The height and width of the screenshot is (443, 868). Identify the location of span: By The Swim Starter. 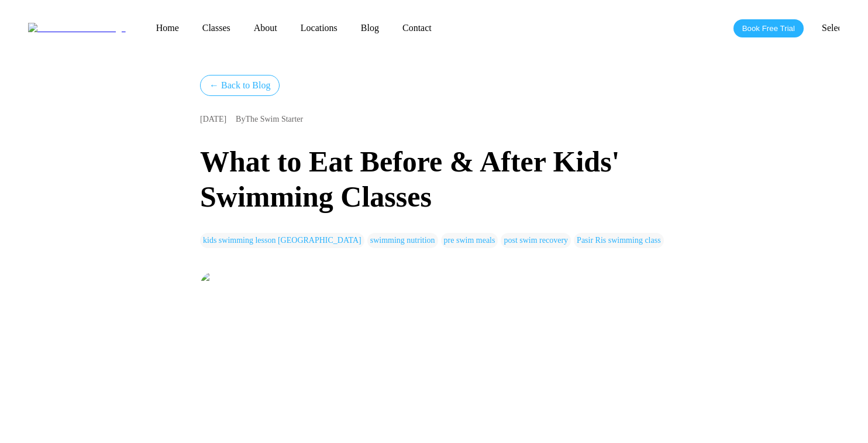
(269, 119).